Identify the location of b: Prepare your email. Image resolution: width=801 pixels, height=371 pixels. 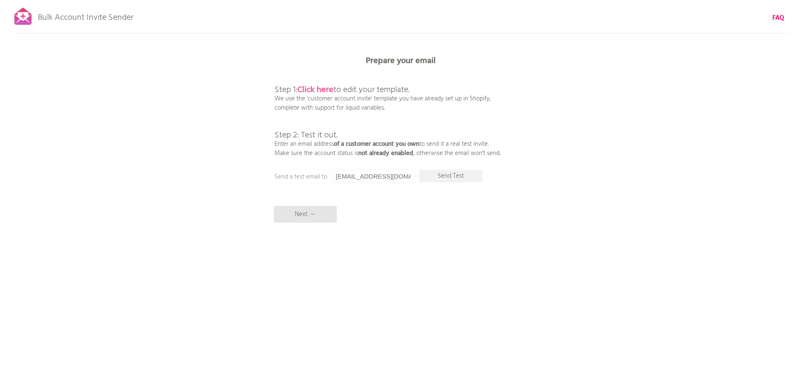
(401, 61).